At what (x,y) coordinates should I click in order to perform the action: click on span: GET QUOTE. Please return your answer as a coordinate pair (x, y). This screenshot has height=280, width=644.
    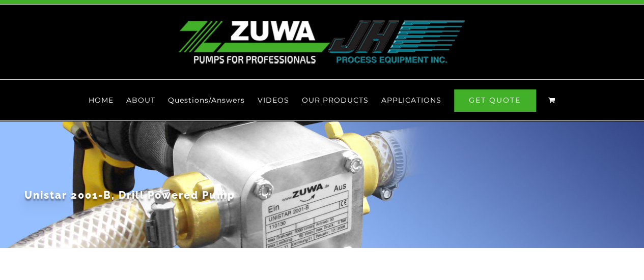
    Looking at the image, I should click on (495, 100).